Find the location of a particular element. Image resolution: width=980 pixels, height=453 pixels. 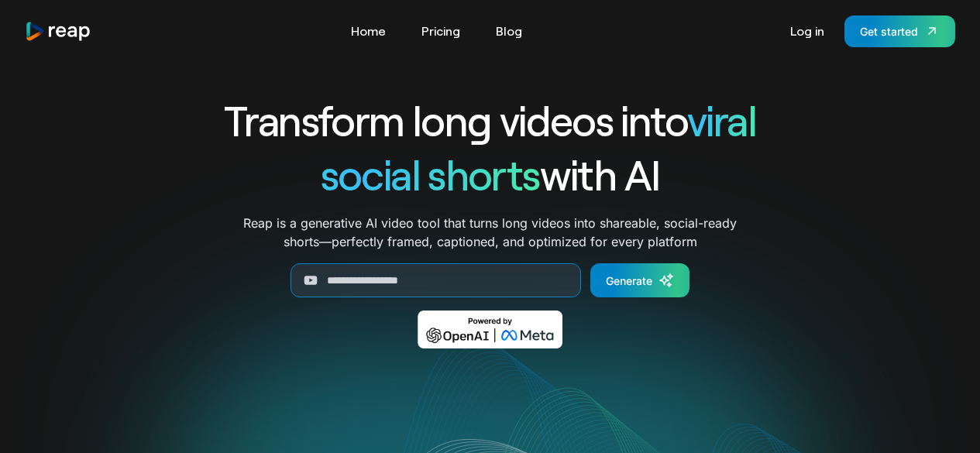

a: Get started is located at coordinates (899, 31).